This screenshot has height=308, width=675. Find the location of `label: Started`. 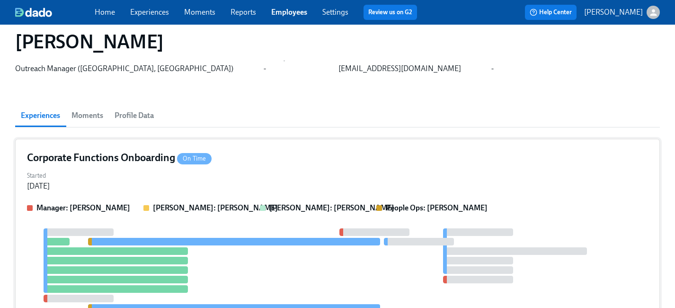

label: Started is located at coordinates (38, 176).